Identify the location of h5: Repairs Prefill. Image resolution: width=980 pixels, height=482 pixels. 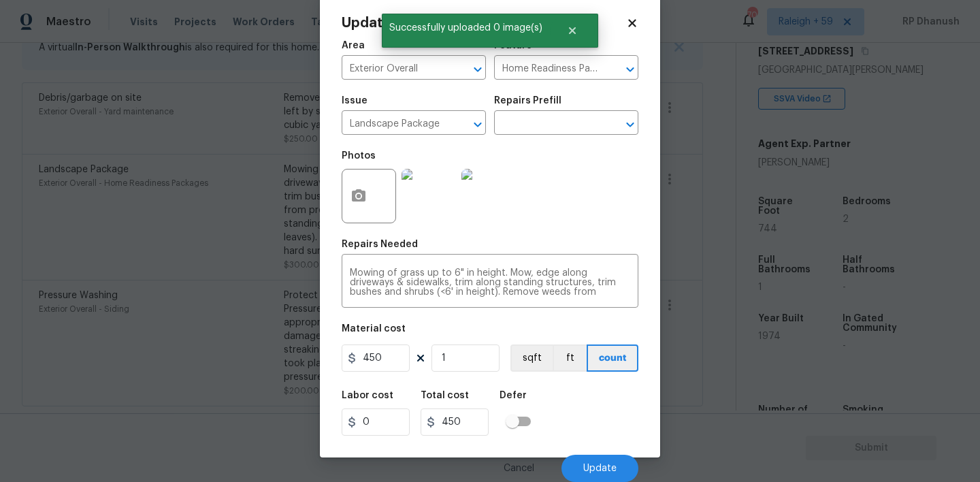
(528, 101).